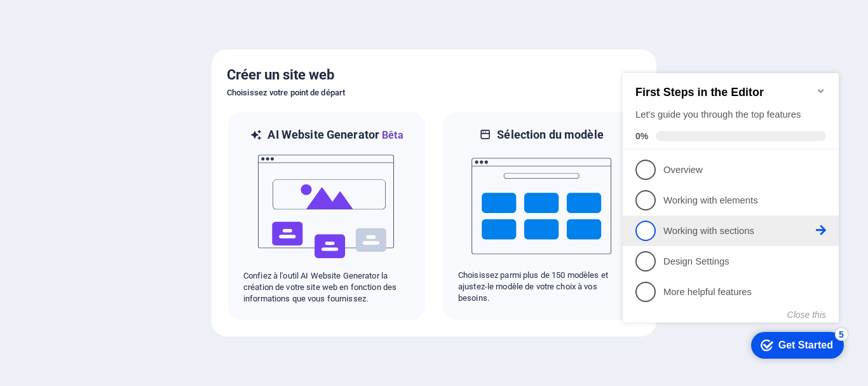 The image size is (868, 386). What do you see at coordinates (28, 82) in the screenshot?
I see `span: 0%` at bounding box center [28, 82].